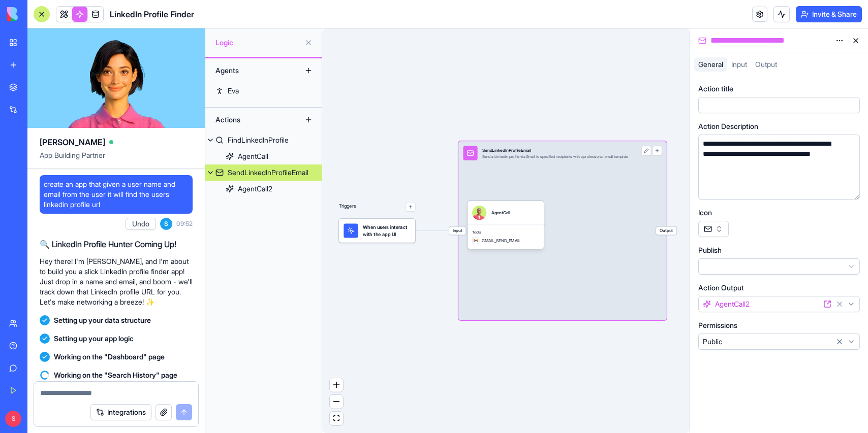  I want to click on div: When users interact with the app UI, so click(377, 230).